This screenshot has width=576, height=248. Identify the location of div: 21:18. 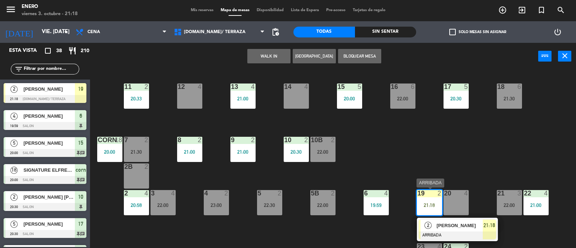
(430, 205).